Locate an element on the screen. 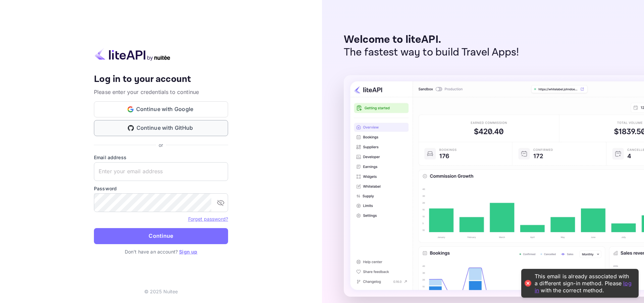 The height and width of the screenshot is (303, 644). div: This email is already associated with a different sign-in method. Please with the correct method. is located at coordinates (583, 283).